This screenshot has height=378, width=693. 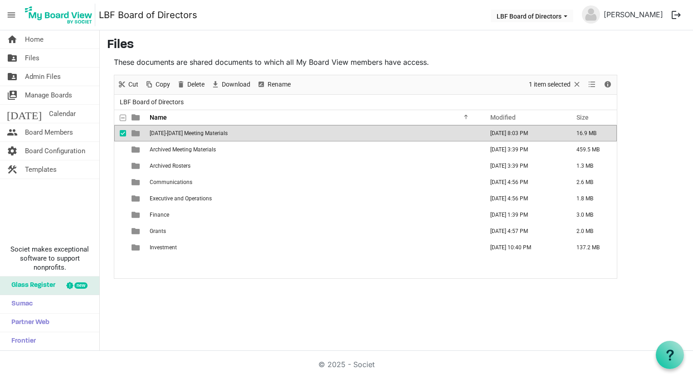 I want to click on span: Societ makes exceptional software to support nonprofits., so click(x=49, y=259).